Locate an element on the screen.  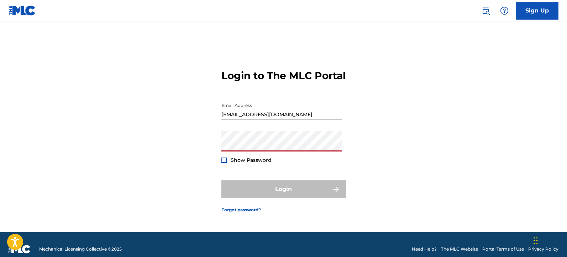
a: Sign Up is located at coordinates (537, 11).